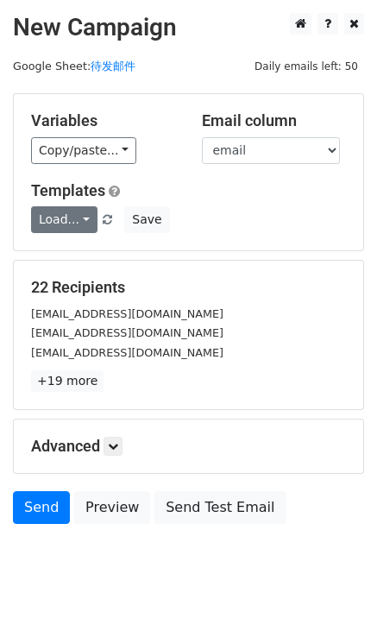 Image resolution: width=377 pixels, height=631 pixels. What do you see at coordinates (74, 66) in the screenshot?
I see `small: Google Sheet:` at bounding box center [74, 66].